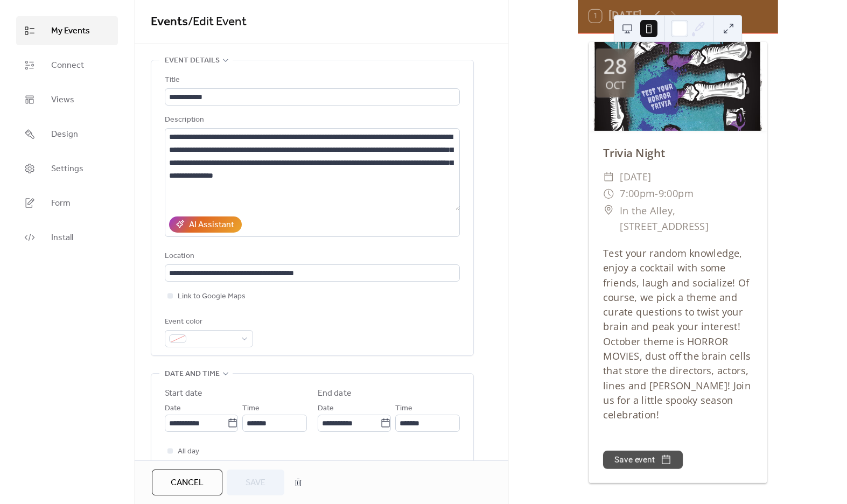  What do you see at coordinates (311, 256) in the screenshot?
I see `div: Location` at bounding box center [311, 256].